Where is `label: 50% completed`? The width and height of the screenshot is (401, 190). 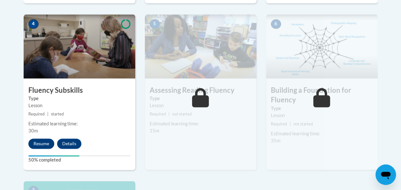 label: 50% completed is located at coordinates (79, 160).